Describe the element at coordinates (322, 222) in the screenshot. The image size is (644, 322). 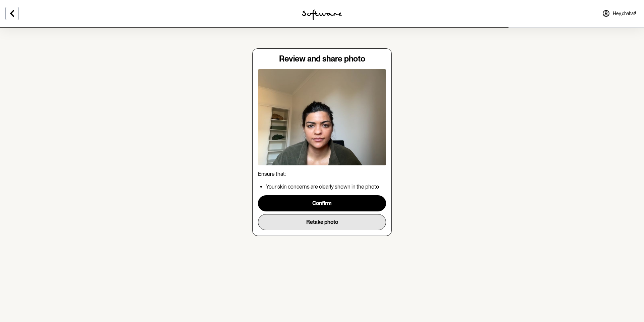
I see `button: Retake photo` at that location.